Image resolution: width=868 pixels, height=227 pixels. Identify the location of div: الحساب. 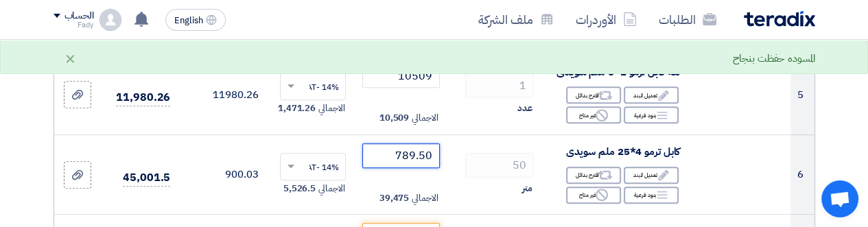
(79, 16).